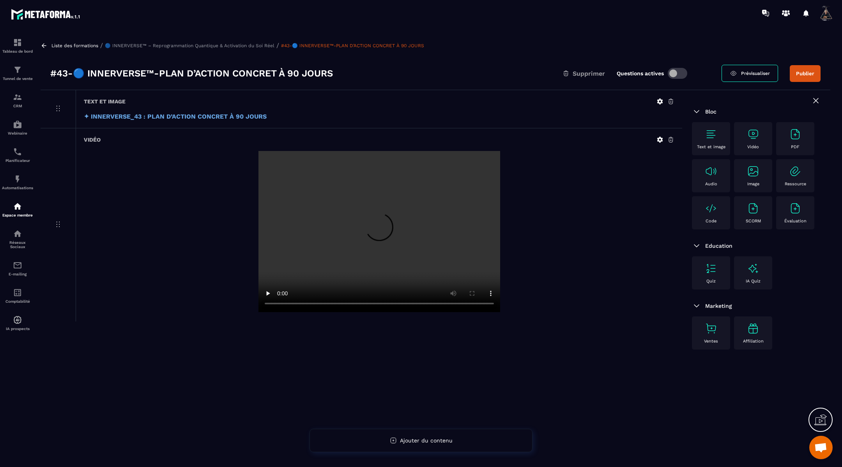 This screenshot has height=467, width=842. What do you see at coordinates (753, 147) in the screenshot?
I see `p: Vidéo` at bounding box center [753, 147].